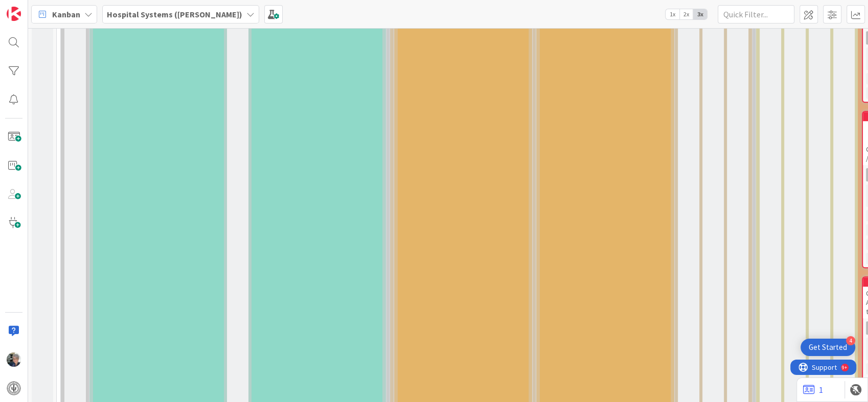  Describe the element at coordinates (66, 14) in the screenshot. I see `span: Kanban` at that location.